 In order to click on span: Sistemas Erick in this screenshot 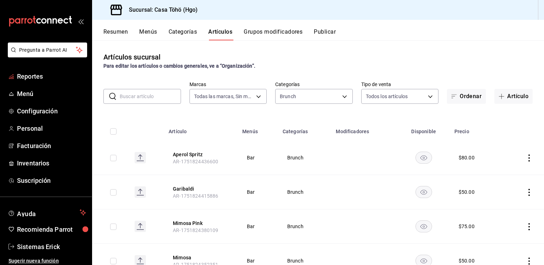, I will do `click(51, 247)`.